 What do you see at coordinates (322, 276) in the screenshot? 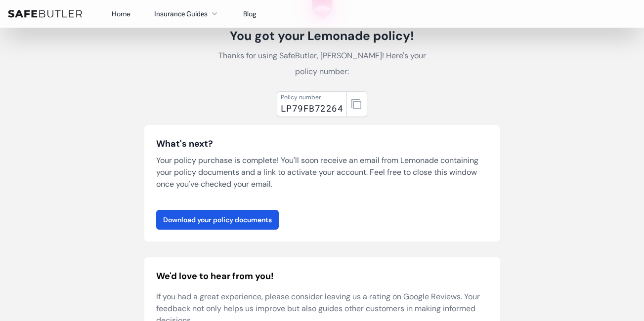
I see `h2: We'd love to hear from you!` at bounding box center [322, 276].